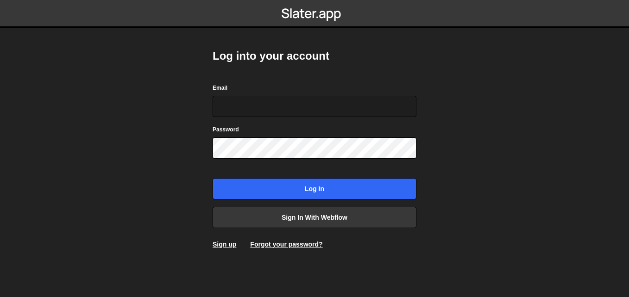 The height and width of the screenshot is (297, 629). What do you see at coordinates (314, 56) in the screenshot?
I see `h2: Log into your account` at bounding box center [314, 56].